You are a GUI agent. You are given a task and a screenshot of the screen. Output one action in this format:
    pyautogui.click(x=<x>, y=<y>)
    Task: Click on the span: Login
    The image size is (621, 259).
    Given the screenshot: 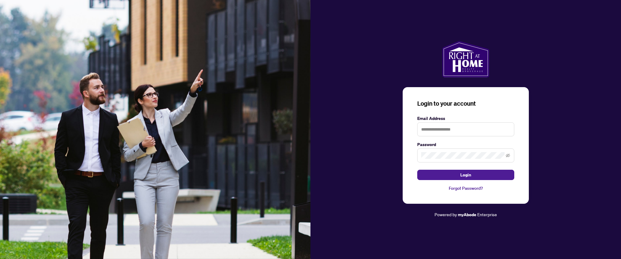 What is the action you would take?
    pyautogui.click(x=466, y=175)
    